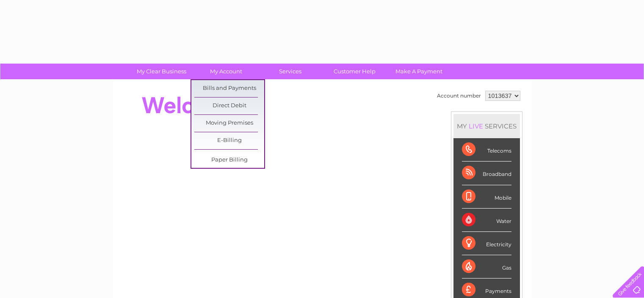  Describe the element at coordinates (459, 96) in the screenshot. I see `td: Account number` at that location.